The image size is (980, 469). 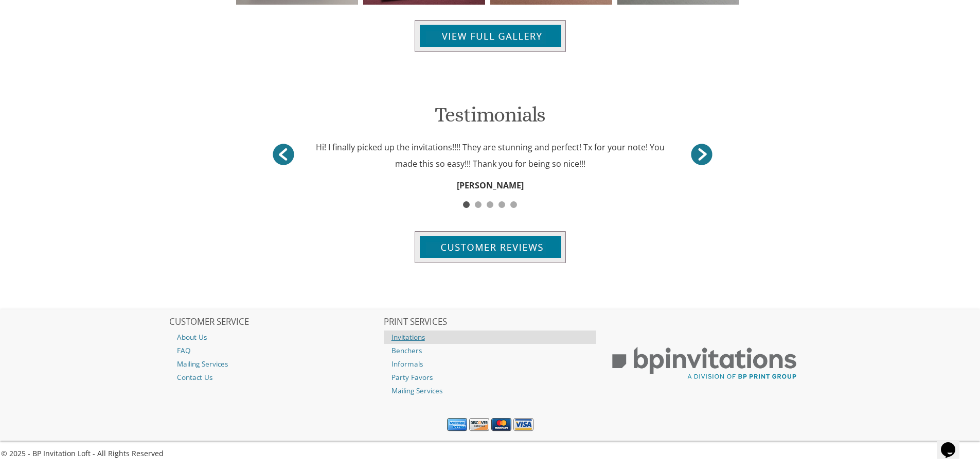 What do you see at coordinates (477, 198) in the screenshot?
I see `a: 2` at bounding box center [477, 198].